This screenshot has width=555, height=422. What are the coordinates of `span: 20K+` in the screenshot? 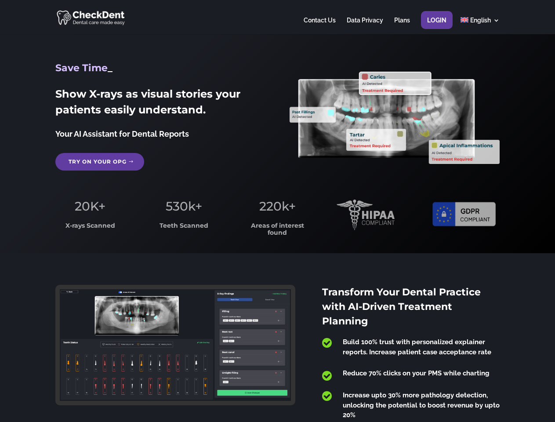 It's located at (90, 206).